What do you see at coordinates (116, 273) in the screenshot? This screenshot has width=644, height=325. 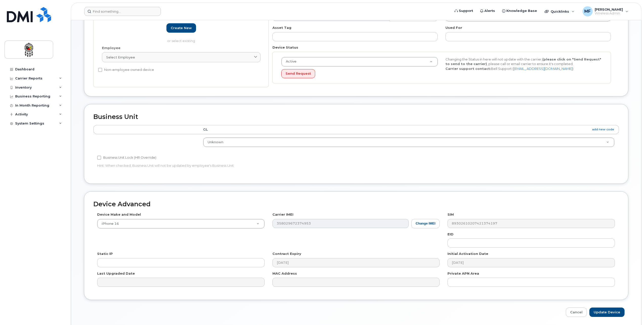 I see `label: Last Upgraded Date` at bounding box center [116, 273].